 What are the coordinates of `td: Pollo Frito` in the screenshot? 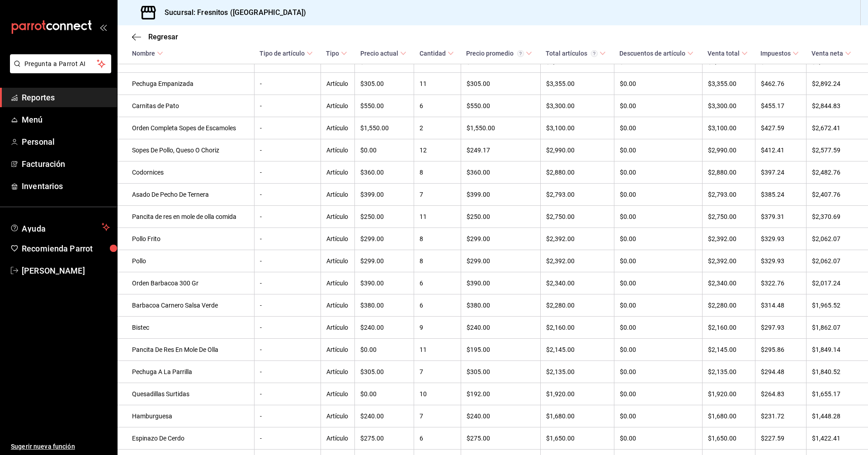 It's located at (186, 239).